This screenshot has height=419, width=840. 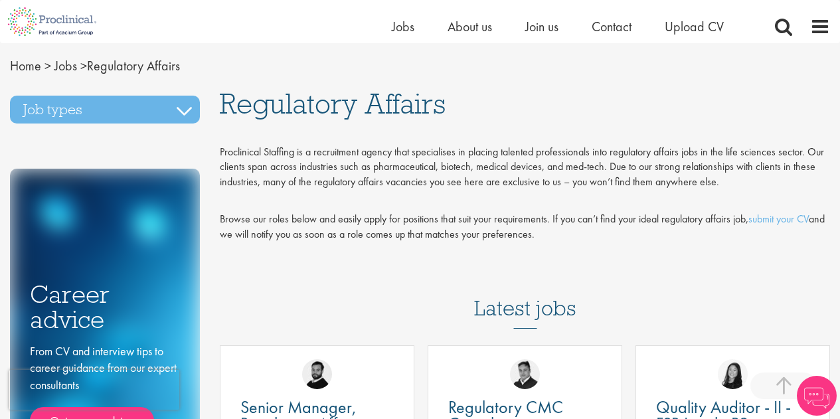 I want to click on h3: Career advice, so click(x=105, y=307).